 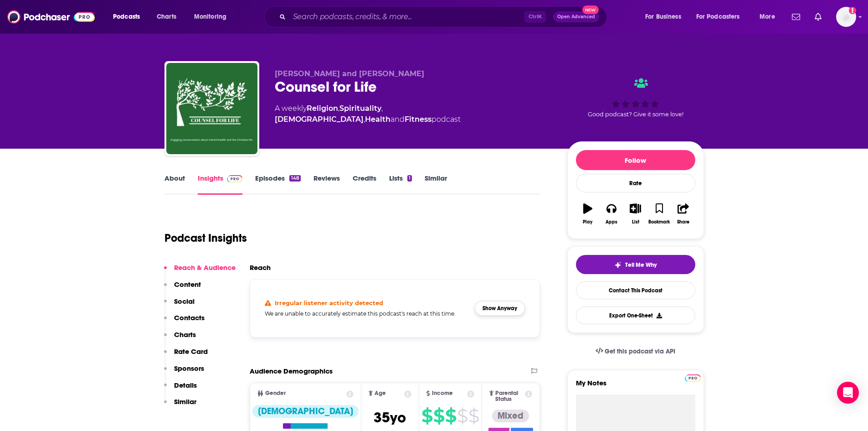 I want to click on span: Logged in as BenLaurro, so click(x=846, y=17).